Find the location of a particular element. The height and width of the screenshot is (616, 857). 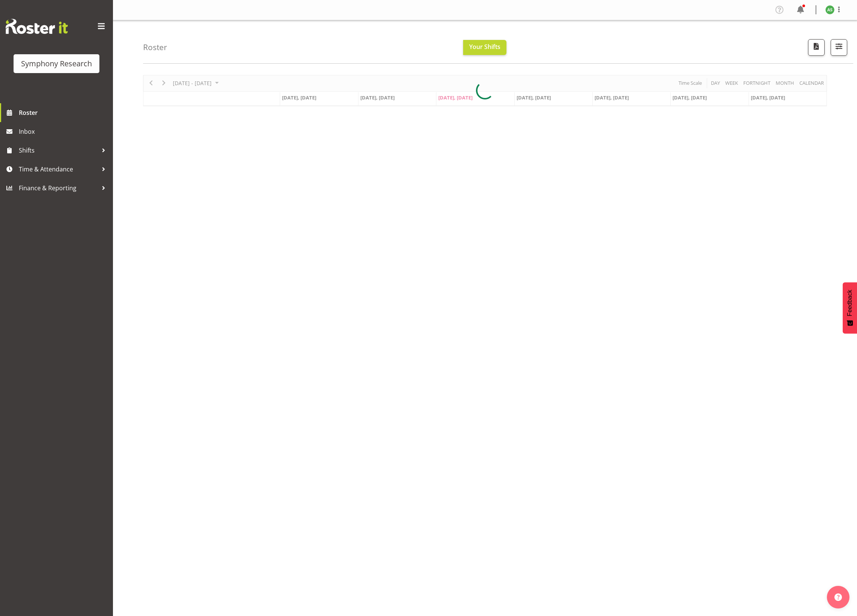

h4: Roster is located at coordinates (156, 47).